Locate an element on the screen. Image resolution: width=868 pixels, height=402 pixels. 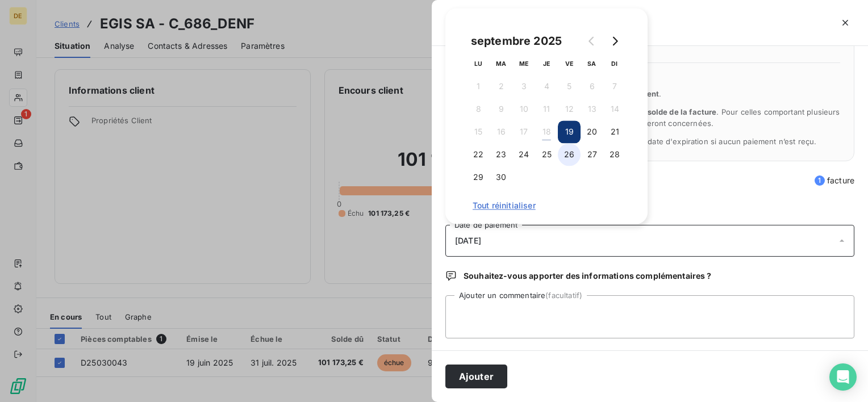
button: 10 is located at coordinates (524, 109).